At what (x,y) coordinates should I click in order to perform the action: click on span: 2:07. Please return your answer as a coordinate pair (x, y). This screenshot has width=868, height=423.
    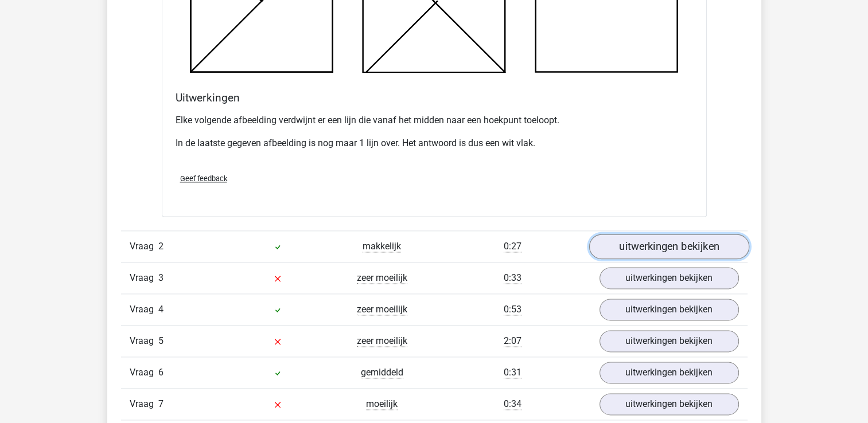
    Looking at the image, I should click on (512, 341).